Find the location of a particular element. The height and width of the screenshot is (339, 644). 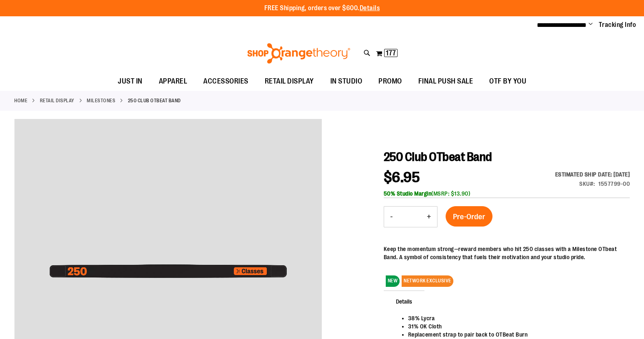

li: 38% Lycra is located at coordinates (515, 318).